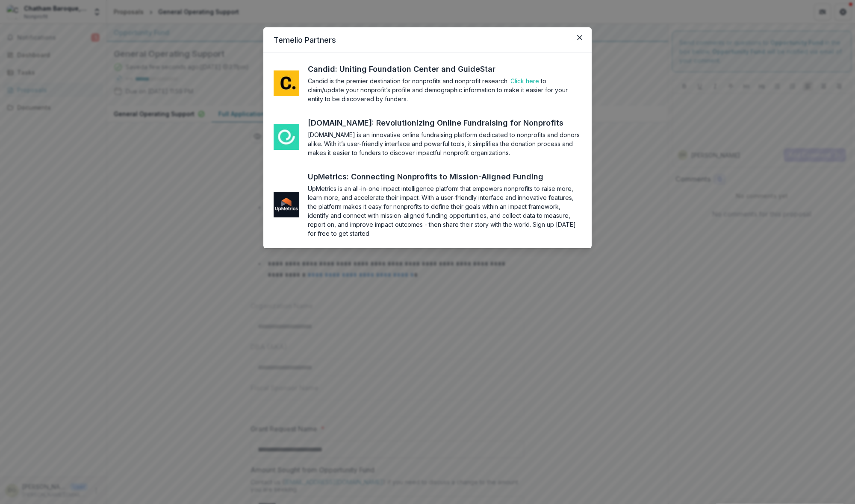  Describe the element at coordinates (579, 37) in the screenshot. I see `button: Close` at that location.